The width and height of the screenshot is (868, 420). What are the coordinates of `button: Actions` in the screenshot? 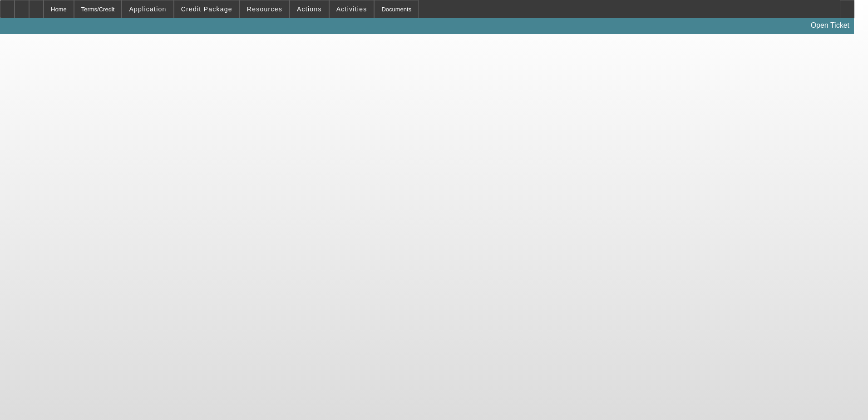 It's located at (309, 9).